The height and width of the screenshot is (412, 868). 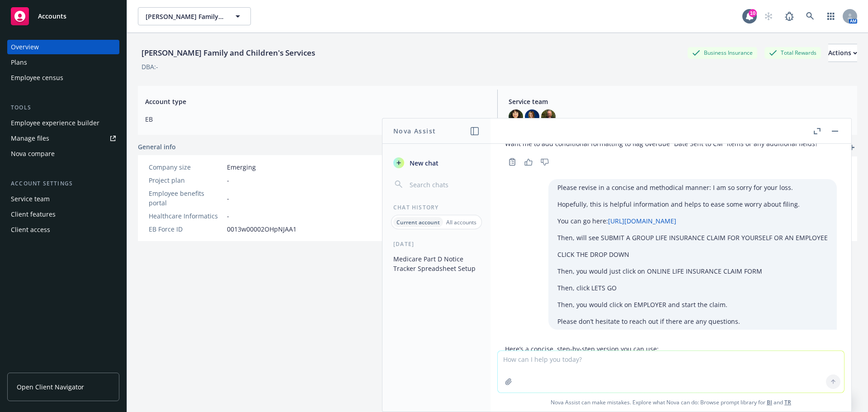 I want to click on input: Search chats, so click(x=444, y=184).